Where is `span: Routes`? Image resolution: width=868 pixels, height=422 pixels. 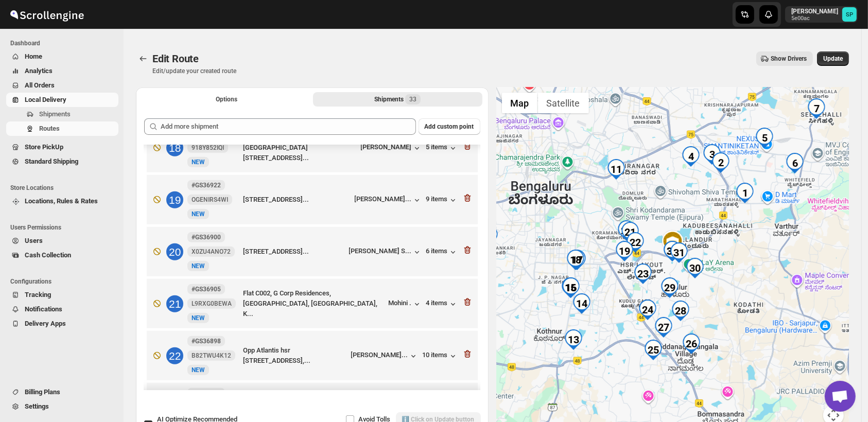 span: Routes is located at coordinates (49, 128).